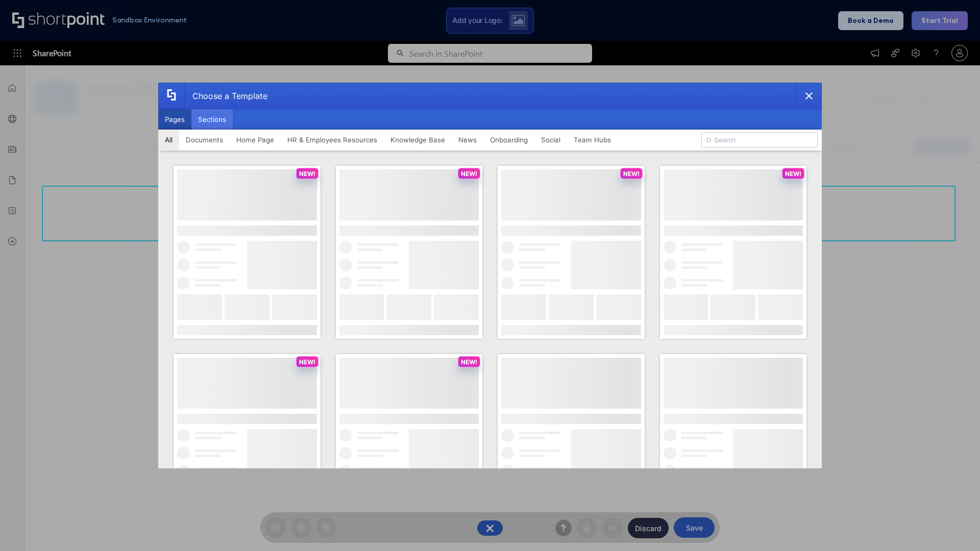  Describe the element at coordinates (551, 140) in the screenshot. I see `button: Social` at that location.